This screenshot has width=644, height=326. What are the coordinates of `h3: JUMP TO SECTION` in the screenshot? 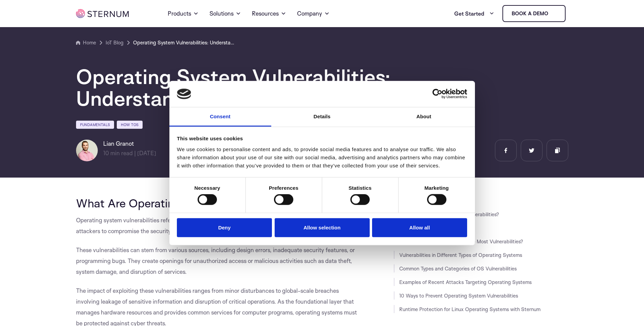 It's located at (481, 199).